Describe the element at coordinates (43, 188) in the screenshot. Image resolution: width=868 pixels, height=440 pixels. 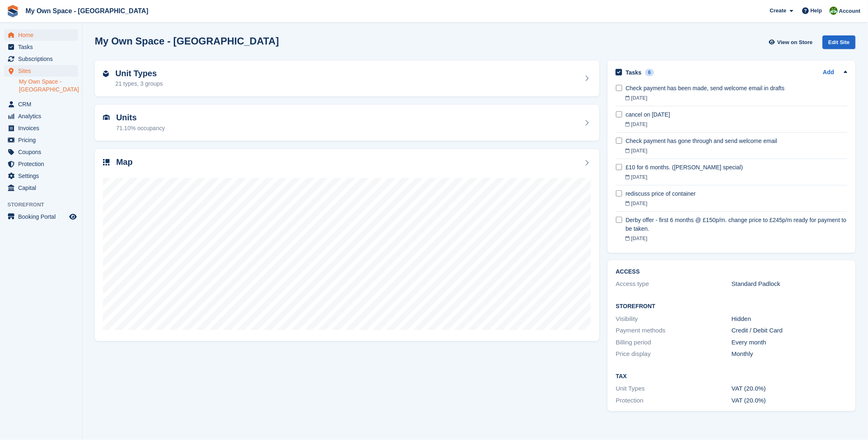
I see `span: Capital` at that location.